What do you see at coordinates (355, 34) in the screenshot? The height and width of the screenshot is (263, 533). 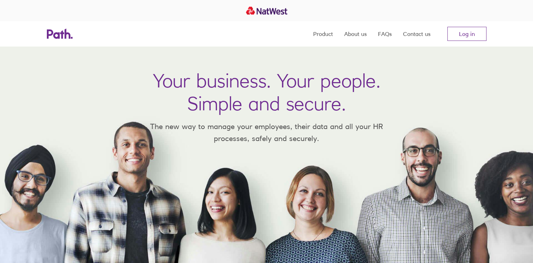 I see `a: About us` at bounding box center [355, 34].